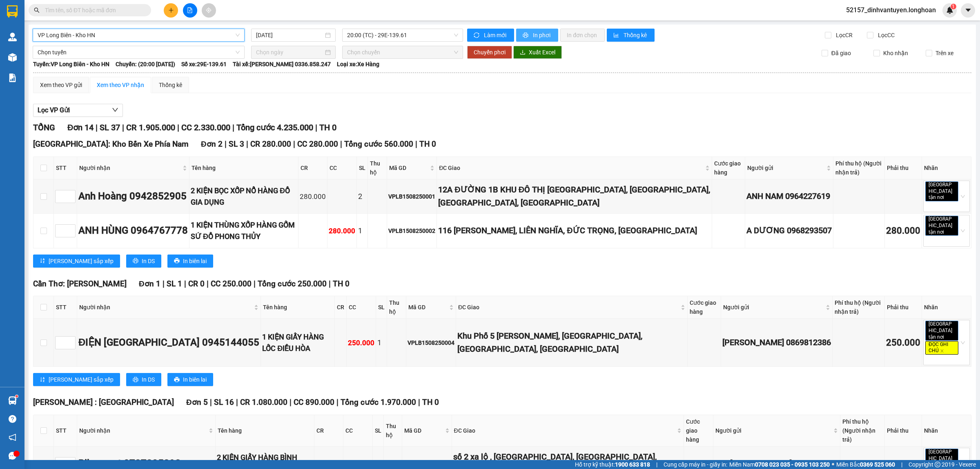  I want to click on button: plus, so click(171, 10).